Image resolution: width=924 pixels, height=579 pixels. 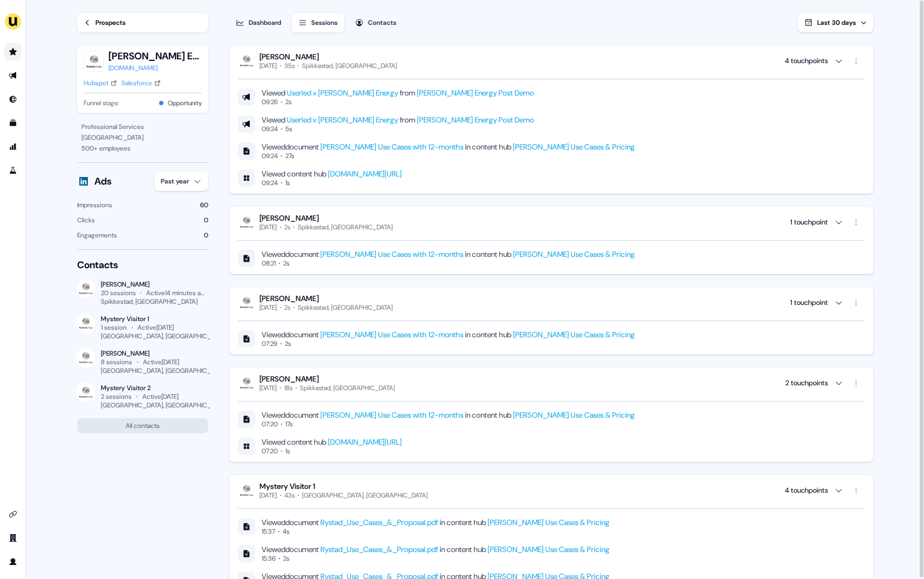 I want to click on div: Impressions, so click(x=94, y=205).